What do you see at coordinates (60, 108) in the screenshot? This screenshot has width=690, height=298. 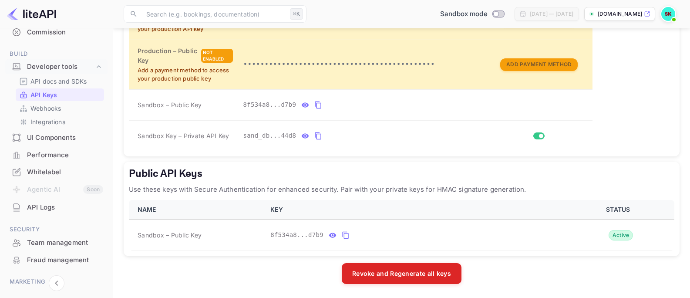 I see `a: Webhooks` at bounding box center [60, 108].